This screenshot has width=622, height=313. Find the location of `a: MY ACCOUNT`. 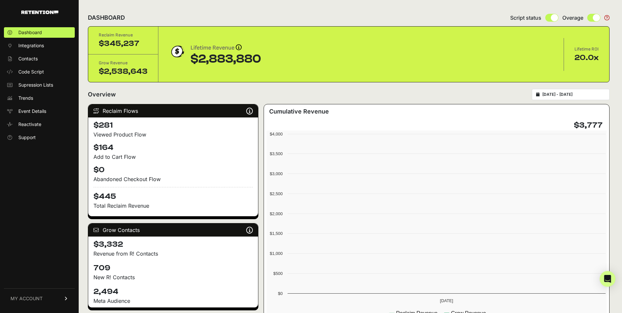

a: MY ACCOUNT is located at coordinates (39, 298).